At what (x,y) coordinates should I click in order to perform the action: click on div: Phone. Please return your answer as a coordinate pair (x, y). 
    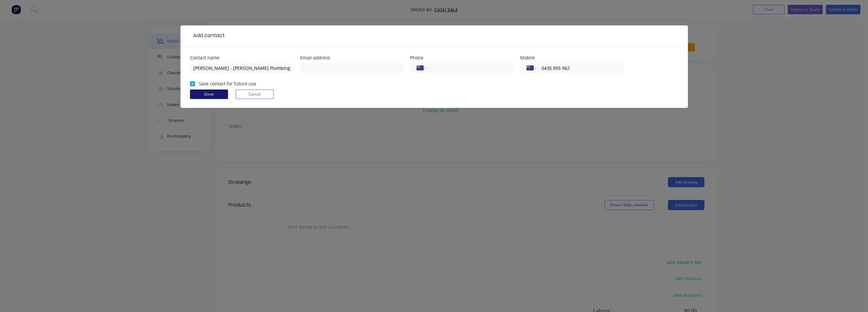
    Looking at the image, I should click on (462, 58).